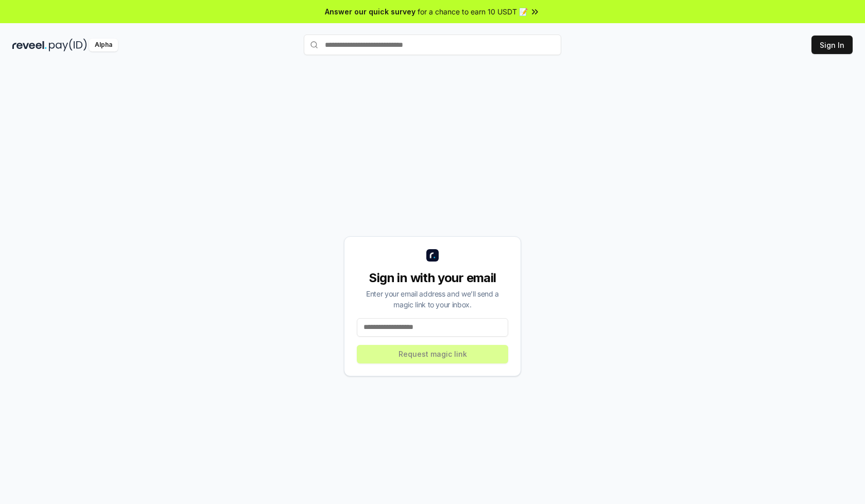 The image size is (865, 504). I want to click on span: for a chance to earn 10 USDT 📝, so click(472, 11).